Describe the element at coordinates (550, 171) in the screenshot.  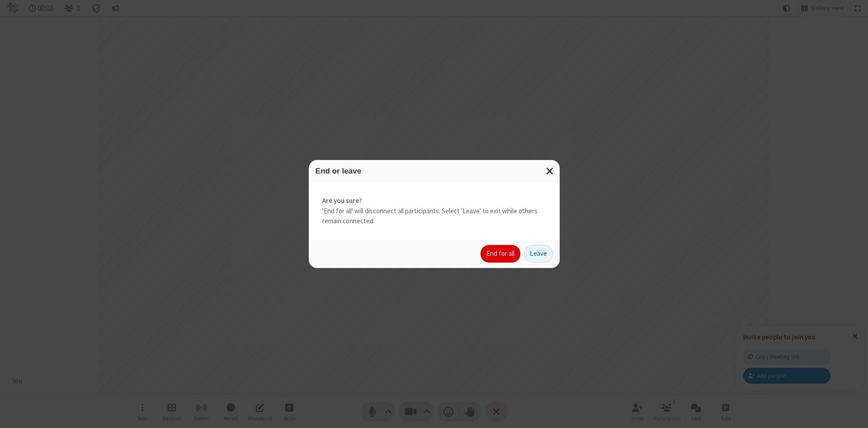
I see `button: Close modal` at that location.